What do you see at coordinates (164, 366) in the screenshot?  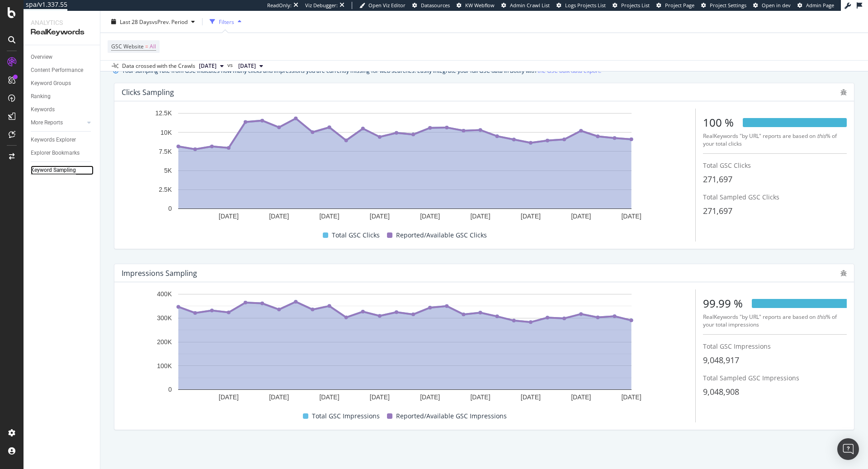 I see `text: 100K` at bounding box center [164, 366].